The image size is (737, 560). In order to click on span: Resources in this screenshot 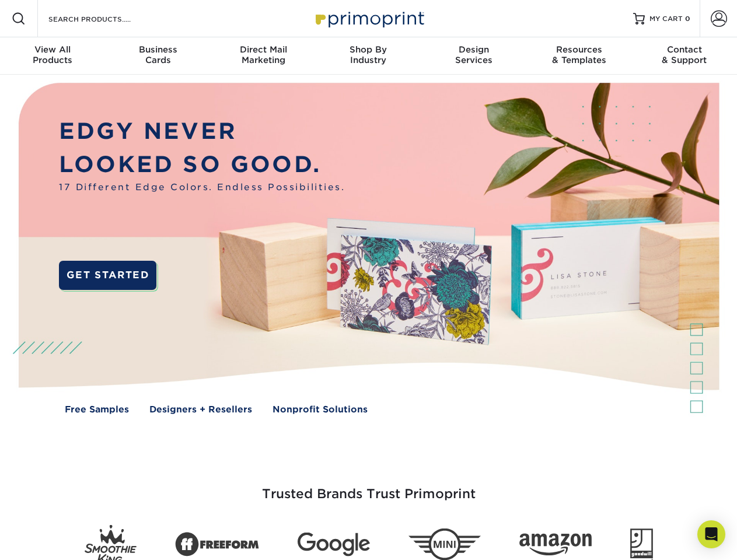, I will do `click(579, 50)`.